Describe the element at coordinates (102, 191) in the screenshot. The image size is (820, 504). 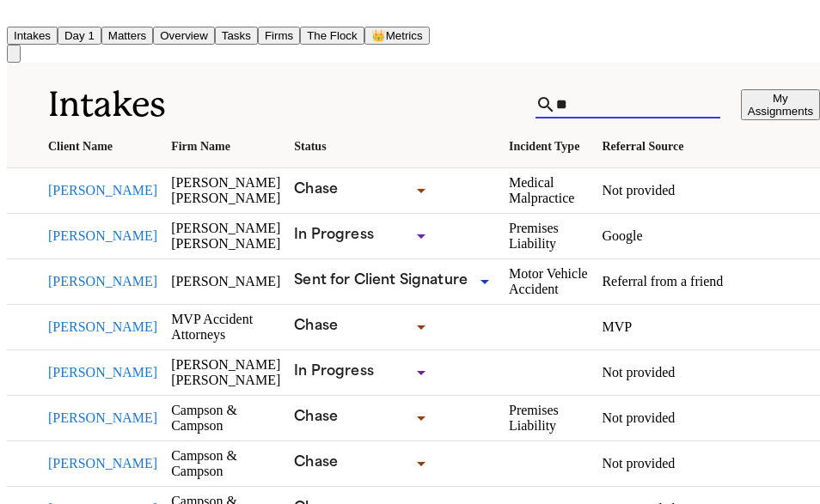
I see `button: View details for Ariana Lotuleilei` at that location.